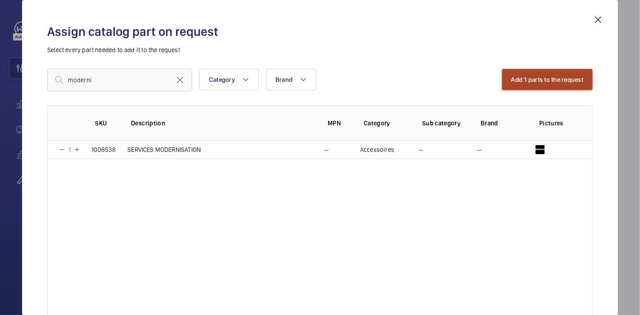 The height and width of the screenshot is (315, 640). Describe the element at coordinates (291, 80) in the screenshot. I see `button: Brand` at that location.